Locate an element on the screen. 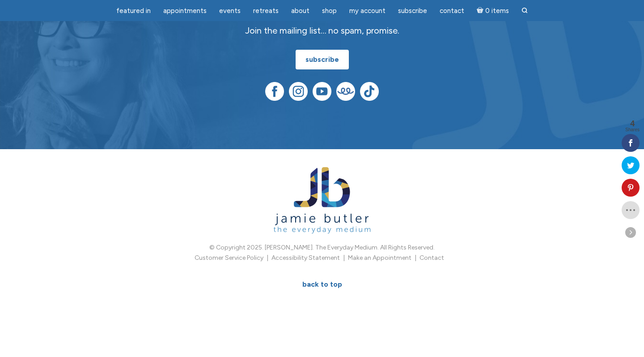 This screenshot has width=644, height=357. a: Shop is located at coordinates (329, 11).